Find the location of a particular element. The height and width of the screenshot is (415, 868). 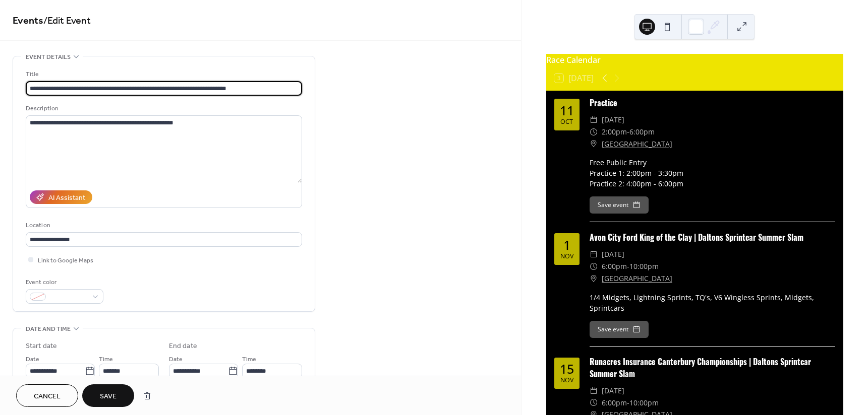

span: Link to Google Maps is located at coordinates (65, 261).